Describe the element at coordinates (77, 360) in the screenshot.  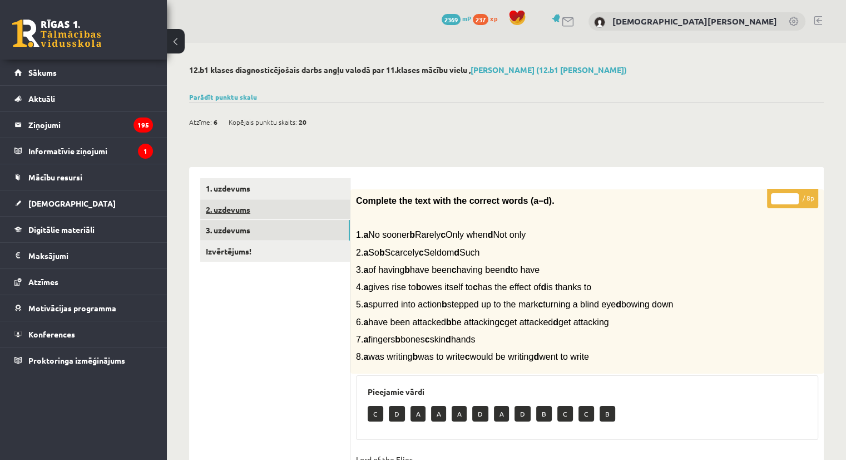
I see `span: Proktoringa izmēģinājums` at that location.